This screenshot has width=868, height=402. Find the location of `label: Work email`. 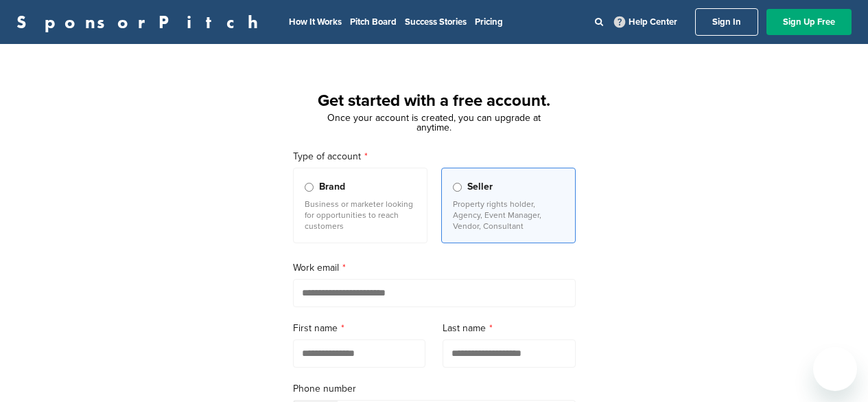

label: Work email is located at coordinates (435, 268).